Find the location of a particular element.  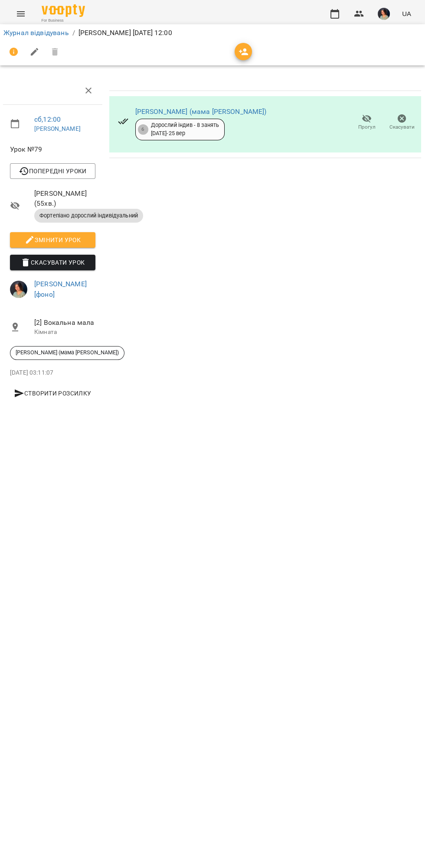

span: UA is located at coordinates (406, 14).